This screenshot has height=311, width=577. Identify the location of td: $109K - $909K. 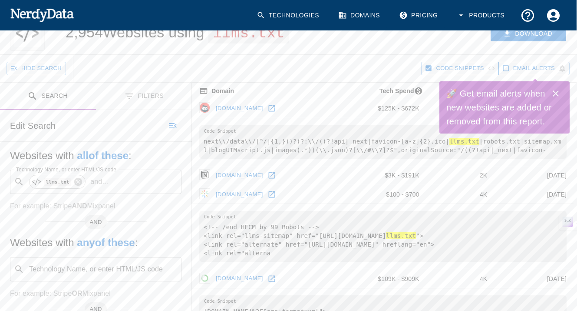
(390, 278).